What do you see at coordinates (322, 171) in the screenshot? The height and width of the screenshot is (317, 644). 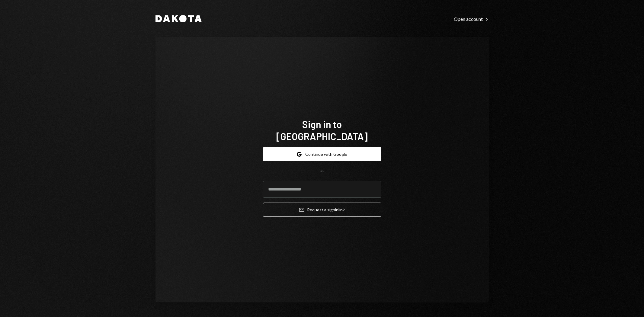 I see `div: OR` at bounding box center [322, 171].